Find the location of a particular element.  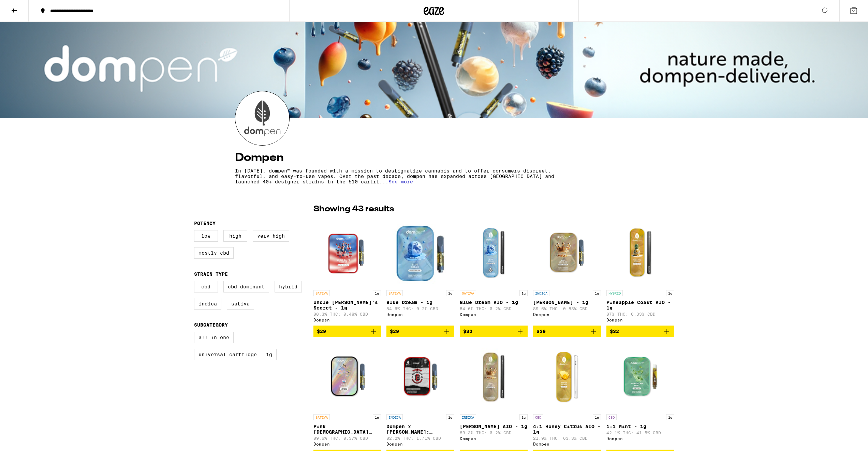

p: 42.1% THC: 41.5% CBD is located at coordinates (640, 432).